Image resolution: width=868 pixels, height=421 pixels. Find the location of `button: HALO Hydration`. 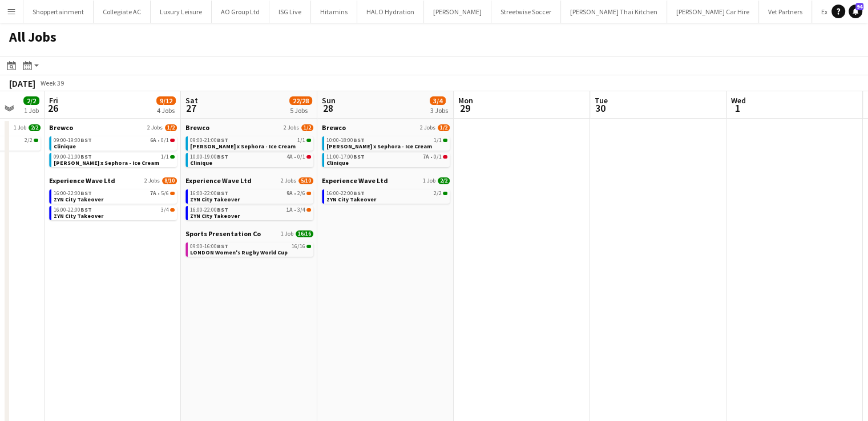

button: HALO Hydration is located at coordinates (391, 12).